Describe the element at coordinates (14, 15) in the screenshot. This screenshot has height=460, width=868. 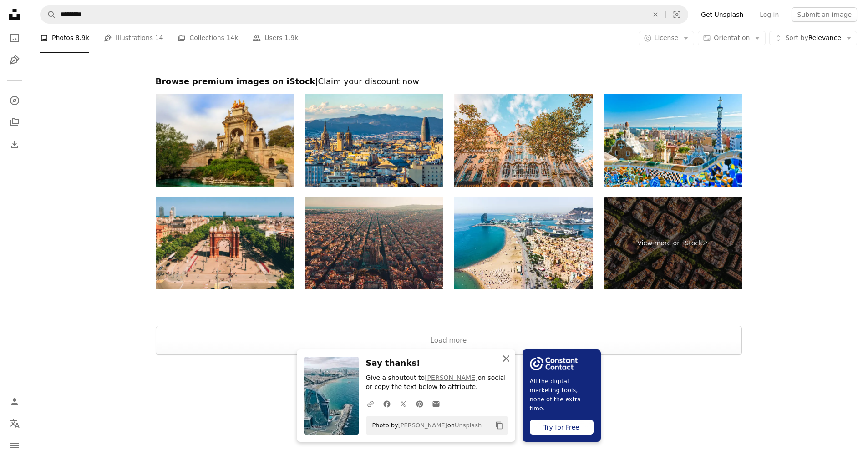
I see `a: Home — Unsplash` at that location.